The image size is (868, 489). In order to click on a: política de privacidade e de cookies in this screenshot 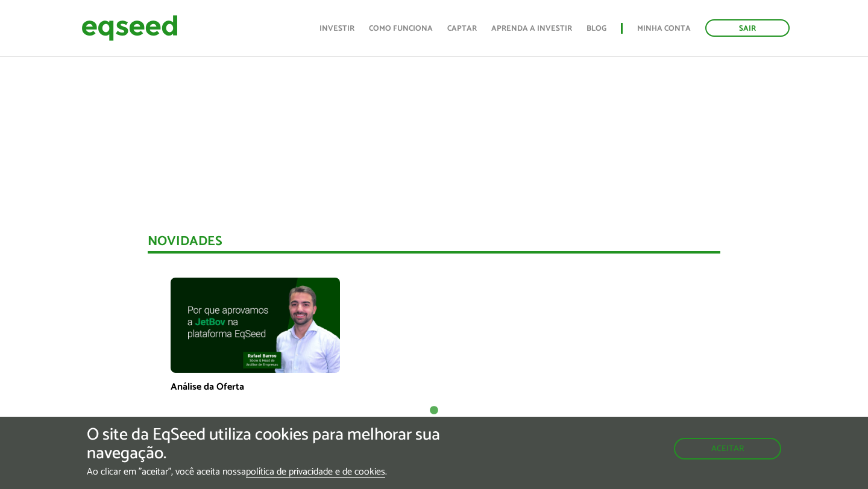, I will do `click(315, 473)`.